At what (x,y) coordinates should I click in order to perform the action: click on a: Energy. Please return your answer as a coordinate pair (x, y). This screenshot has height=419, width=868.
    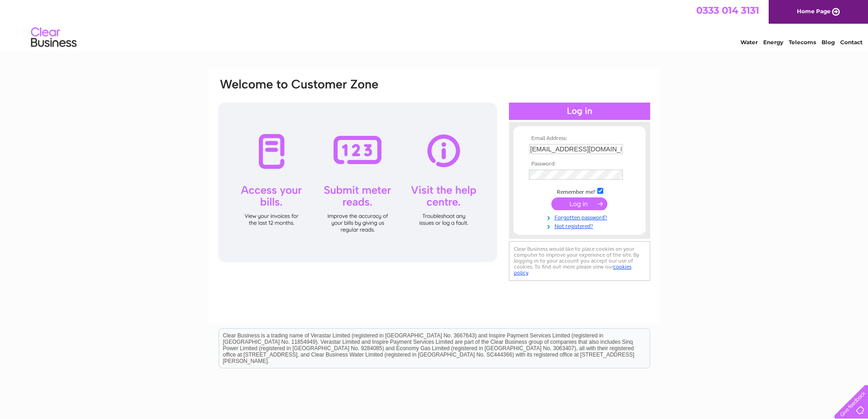
    Looking at the image, I should click on (774, 42).